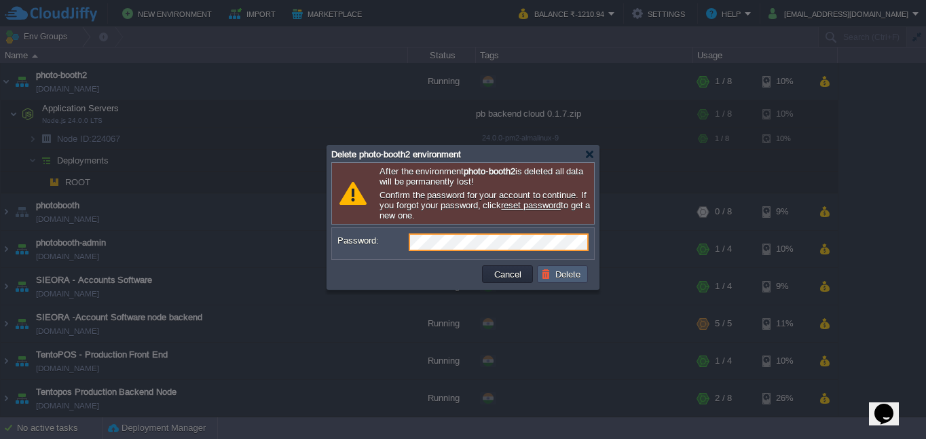 The width and height of the screenshot is (926, 439). Describe the element at coordinates (563, 274) in the screenshot. I see `button: Delete` at that location.